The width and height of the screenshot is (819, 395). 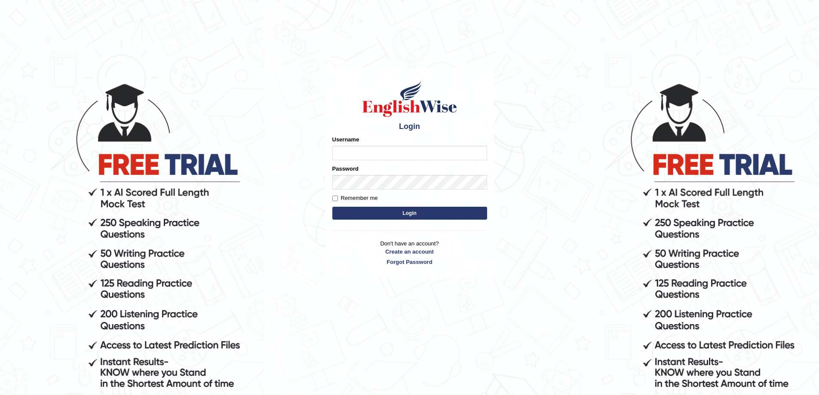 I want to click on h4: Login, so click(x=410, y=127).